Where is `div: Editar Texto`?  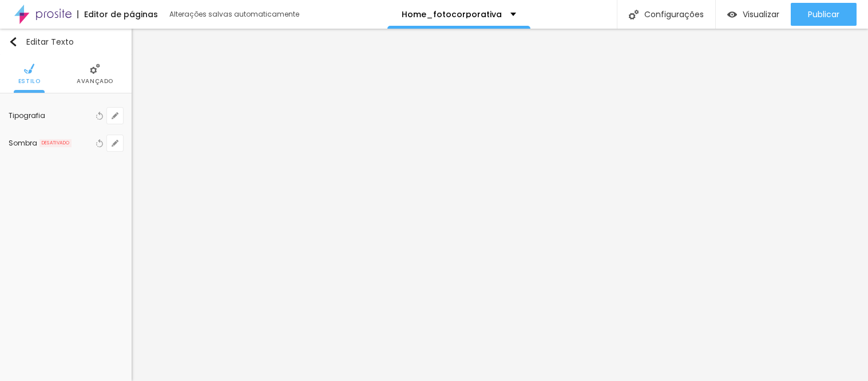 div: Editar Texto is located at coordinates (41, 42).